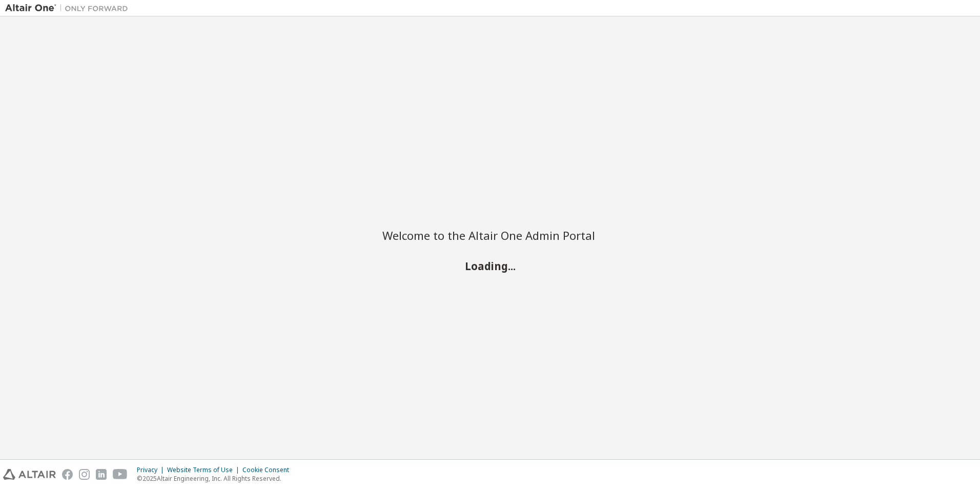 This screenshot has width=980, height=489. Describe the element at coordinates (490, 236) in the screenshot. I see `h2: Welcome to the Altair One Admin Portal` at that location.